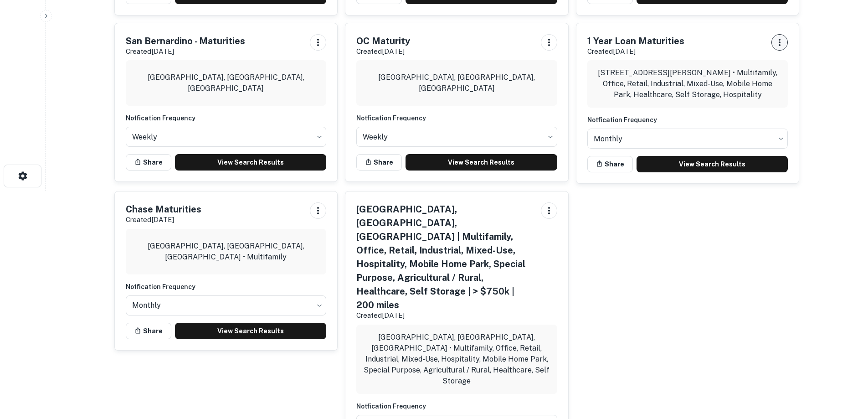  Describe the element at coordinates (636, 41) in the screenshot. I see `h5: 1 Year Loan Maturities` at that location.